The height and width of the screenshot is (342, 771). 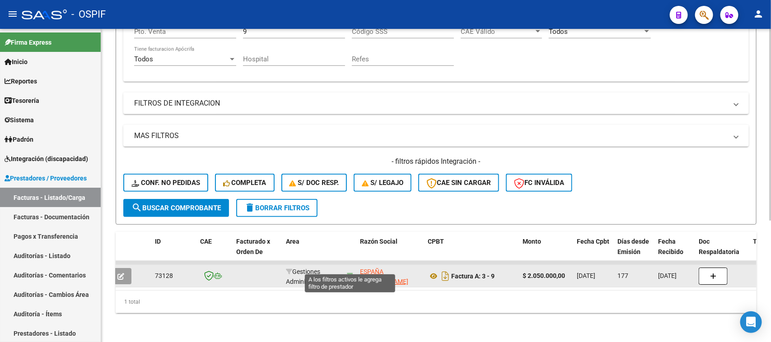 What do you see at coordinates (310, 282) in the screenshot?
I see `span: Gestiones Administrativas y Otros` at bounding box center [310, 282].